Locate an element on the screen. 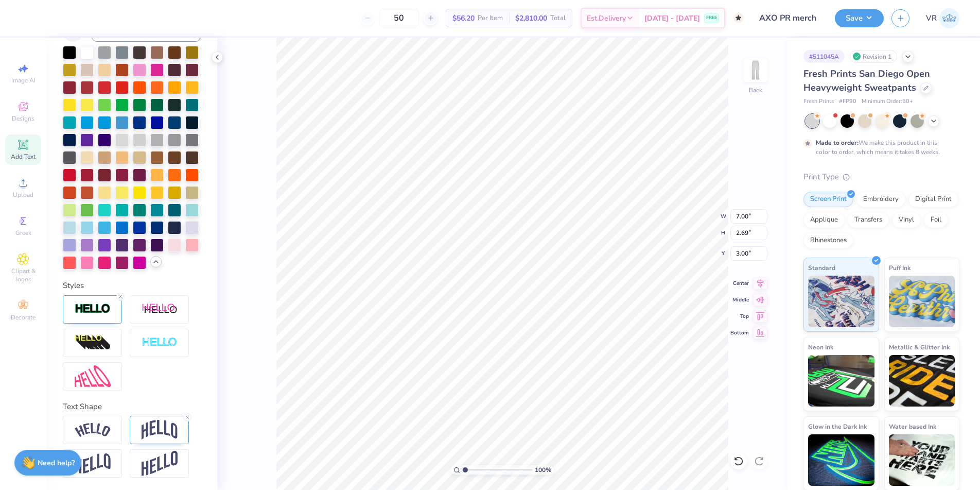 The width and height of the screenshot is (980, 490). div: Back is located at coordinates (756, 90).